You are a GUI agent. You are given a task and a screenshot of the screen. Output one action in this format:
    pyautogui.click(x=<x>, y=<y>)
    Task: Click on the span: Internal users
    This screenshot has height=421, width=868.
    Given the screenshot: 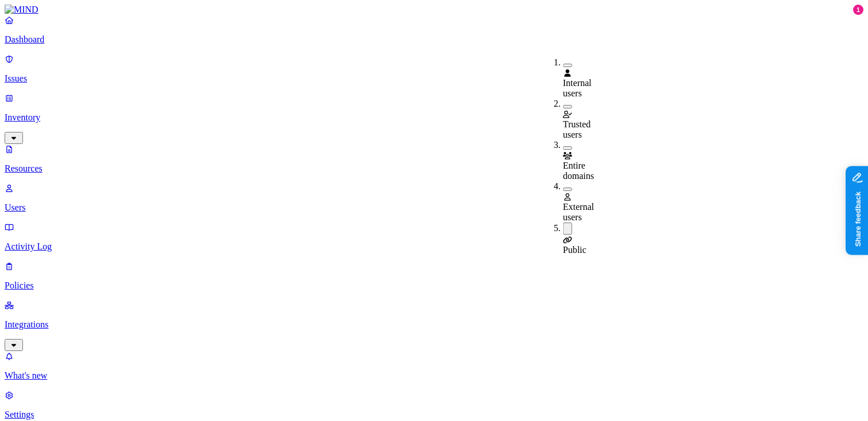 What is the action you would take?
    pyautogui.click(x=578, y=88)
    